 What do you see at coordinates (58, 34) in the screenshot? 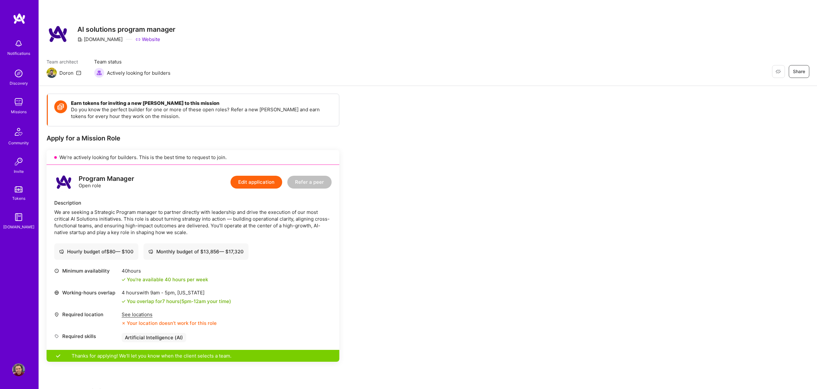
I see `img: Company Logo` at bounding box center [58, 34].